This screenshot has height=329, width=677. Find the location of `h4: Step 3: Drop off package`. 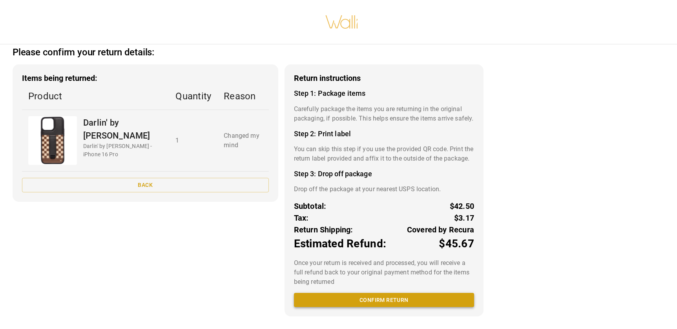

h4: Step 3: Drop off package is located at coordinates (384, 174).